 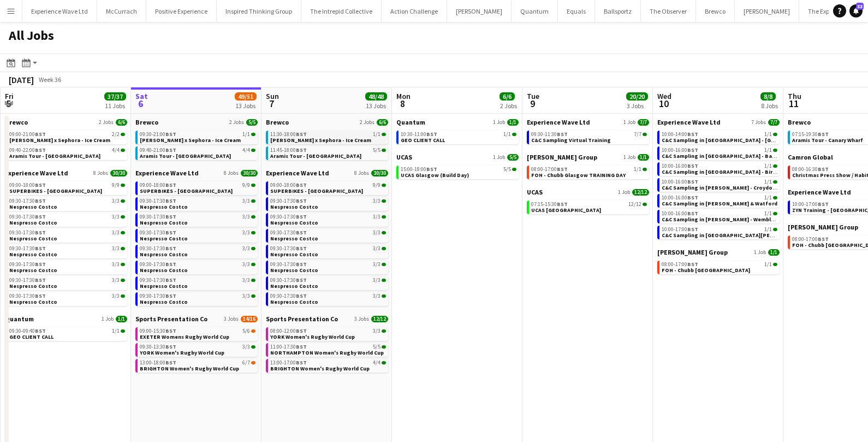 I want to click on span: 10:00-14:00, so click(x=679, y=134).